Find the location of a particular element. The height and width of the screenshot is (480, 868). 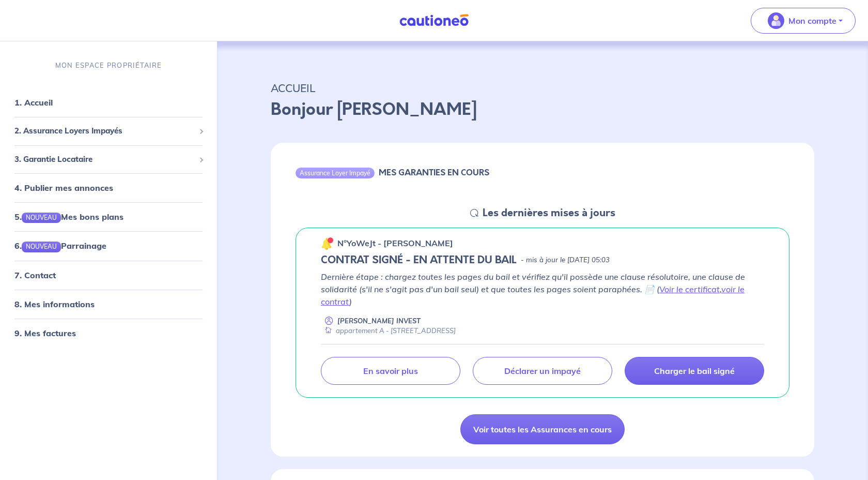

div: 2. Assurance Loyers Impayés is located at coordinates (108, 131).